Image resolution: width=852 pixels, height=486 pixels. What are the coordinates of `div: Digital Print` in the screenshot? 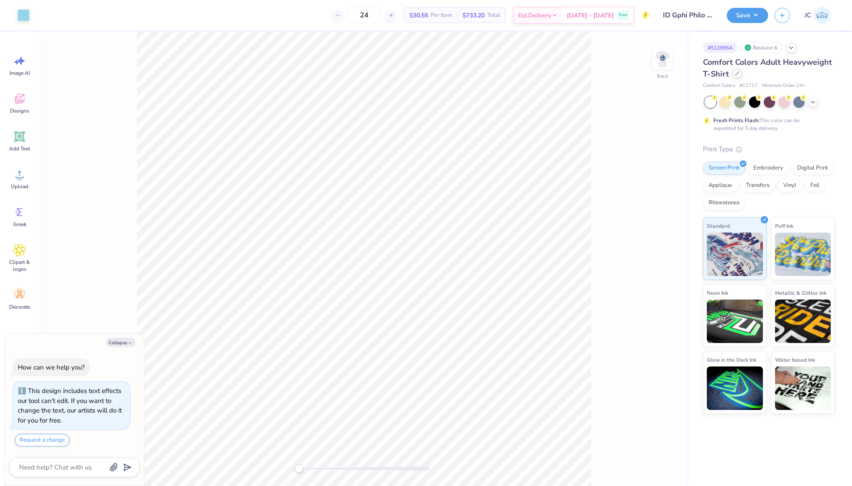 It's located at (813, 168).